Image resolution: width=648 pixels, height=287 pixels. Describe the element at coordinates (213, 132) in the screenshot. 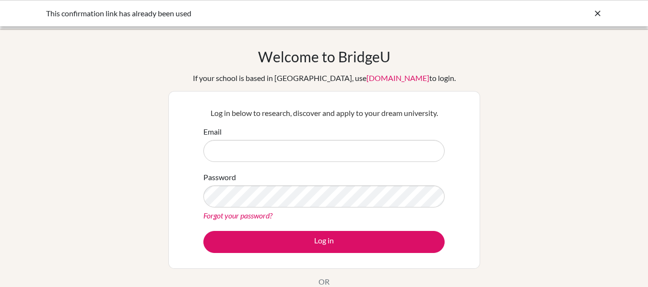

I see `label: Email` at that location.